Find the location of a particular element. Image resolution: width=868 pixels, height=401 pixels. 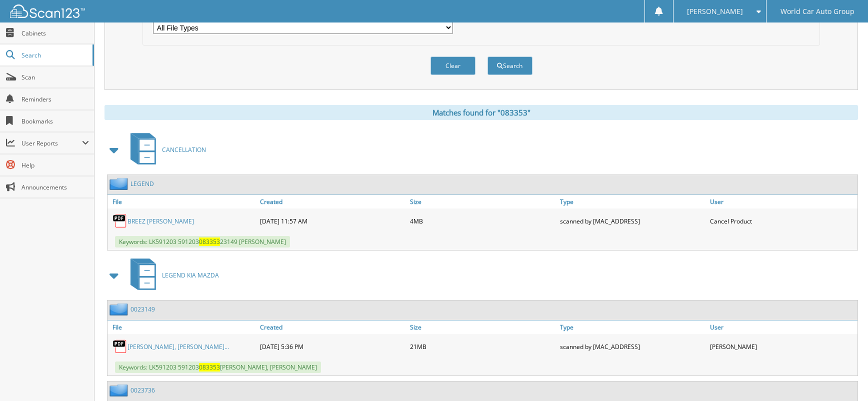

a: LEGEND is located at coordinates (142, 183).